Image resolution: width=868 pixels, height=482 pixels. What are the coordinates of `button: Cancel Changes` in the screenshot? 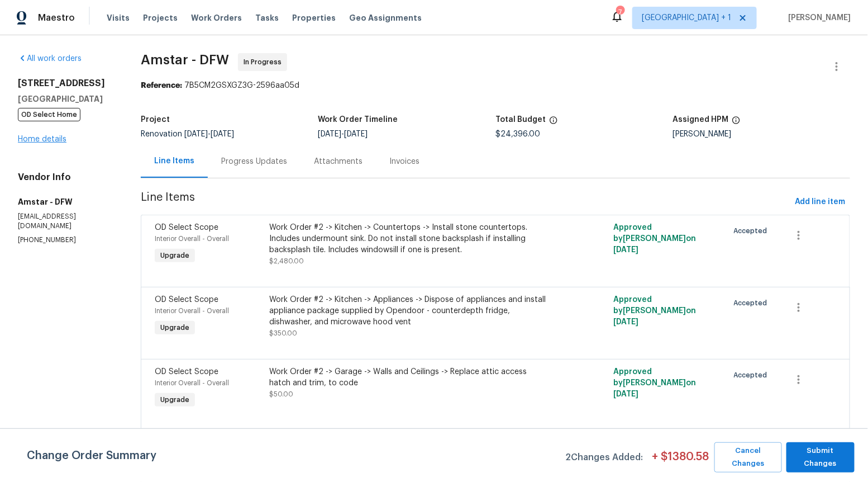 It's located at (748, 457).